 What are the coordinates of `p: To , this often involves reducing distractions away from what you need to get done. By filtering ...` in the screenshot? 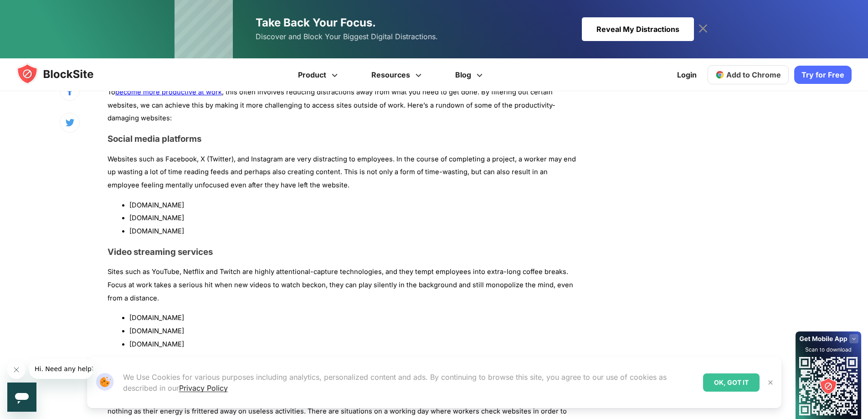 It's located at (344, 105).